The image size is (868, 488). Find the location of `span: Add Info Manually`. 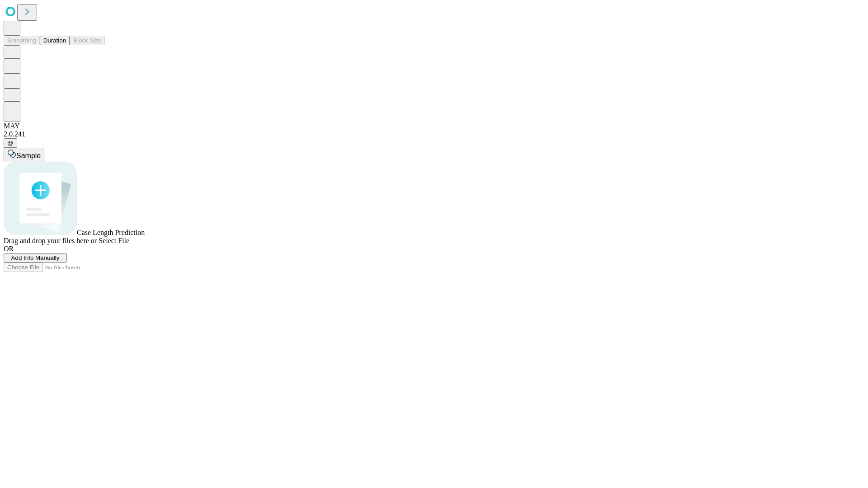

span: Add Info Manually is located at coordinates (35, 258).